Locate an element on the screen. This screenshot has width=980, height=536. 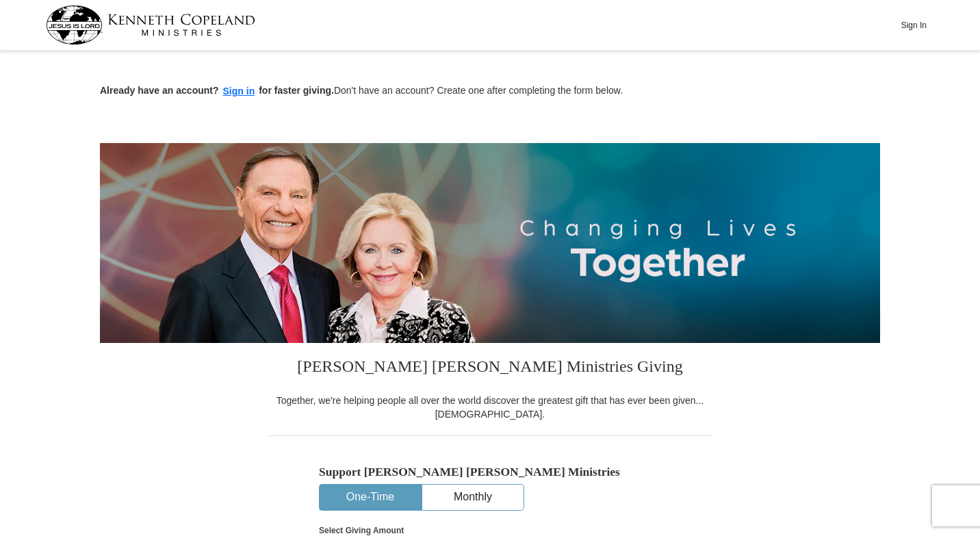
button: Monthly is located at coordinates (473, 497).